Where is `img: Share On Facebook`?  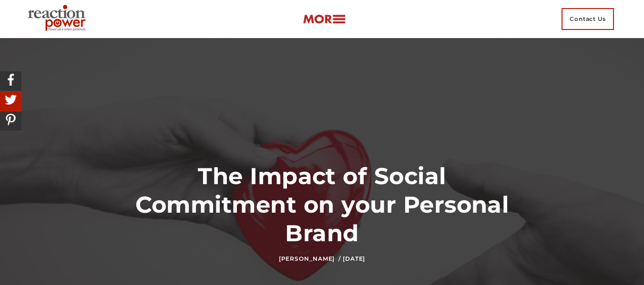 img: Share On Facebook is located at coordinates (10, 80).